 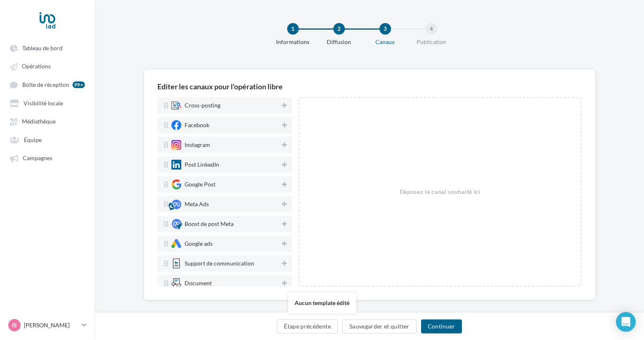 What do you see at coordinates (431, 29) in the screenshot?
I see `div: 4` at bounding box center [431, 29].